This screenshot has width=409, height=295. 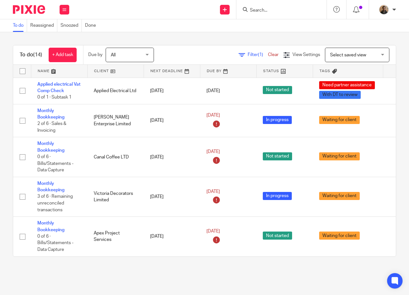 I want to click on span: 0 of 1 · Subtask 1, so click(x=54, y=97).